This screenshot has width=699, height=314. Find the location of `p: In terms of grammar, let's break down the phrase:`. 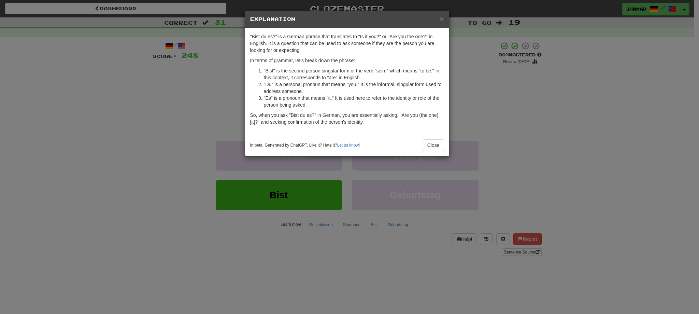

p: In terms of grammar, let's break down the phrase: is located at coordinates (347, 60).